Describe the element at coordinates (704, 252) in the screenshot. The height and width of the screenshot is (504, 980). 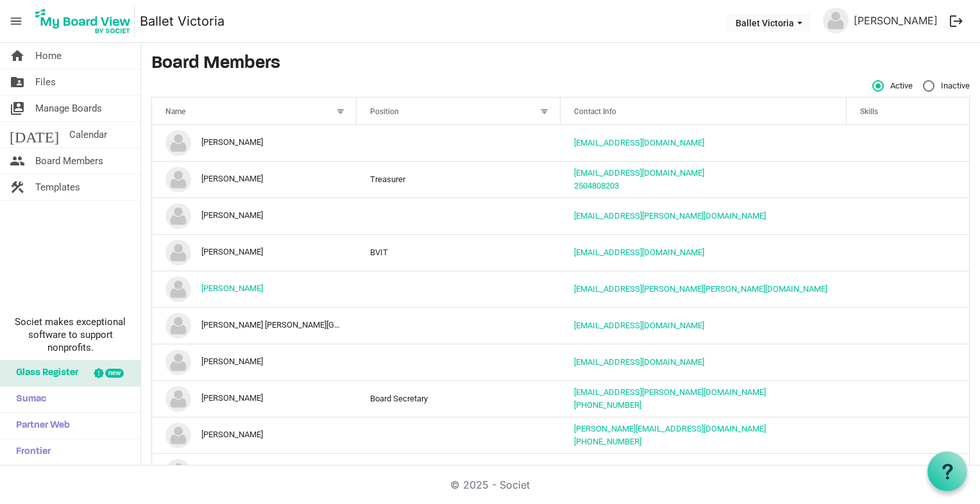
I see `td: bizdev@balletvictoria.ca is template cell column header Contact Info` at that location.